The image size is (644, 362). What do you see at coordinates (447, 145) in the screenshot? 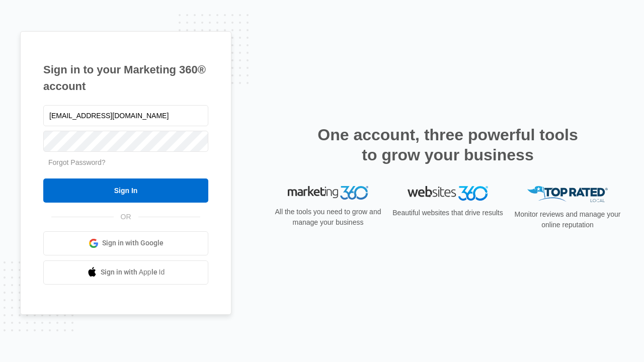
I see `h2: One account, three powerful tools to grow your business` at bounding box center [447, 145].